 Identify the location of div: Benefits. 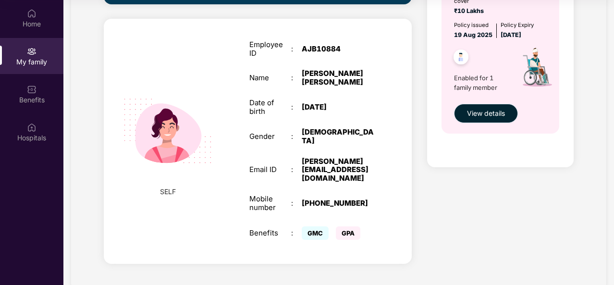
(270, 233).